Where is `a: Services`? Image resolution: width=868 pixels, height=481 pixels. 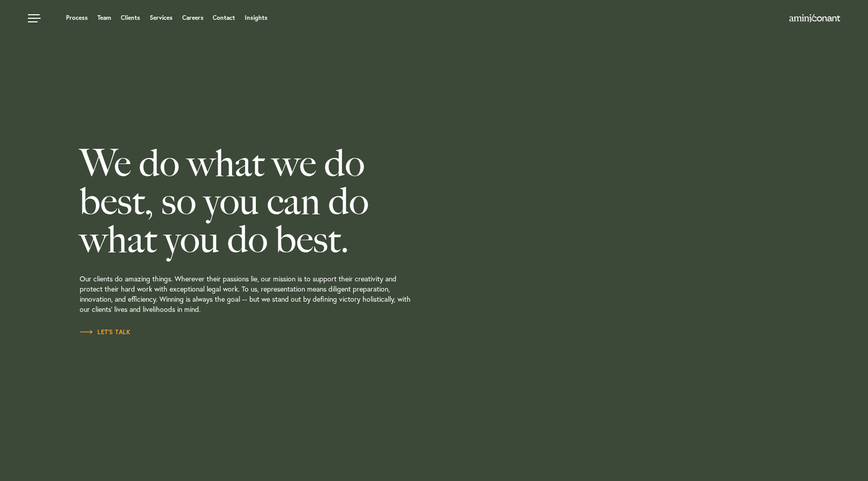 a: Services is located at coordinates (161, 18).